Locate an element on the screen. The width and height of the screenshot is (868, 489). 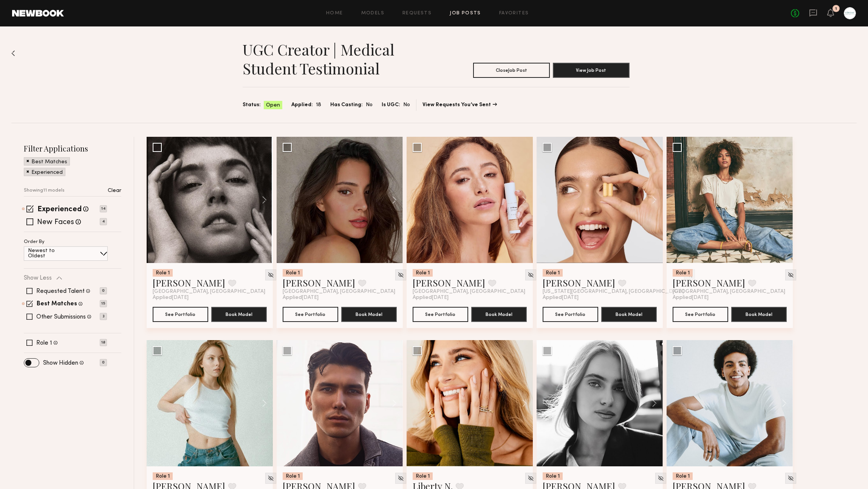
label: Best Matches is located at coordinates (57, 304).